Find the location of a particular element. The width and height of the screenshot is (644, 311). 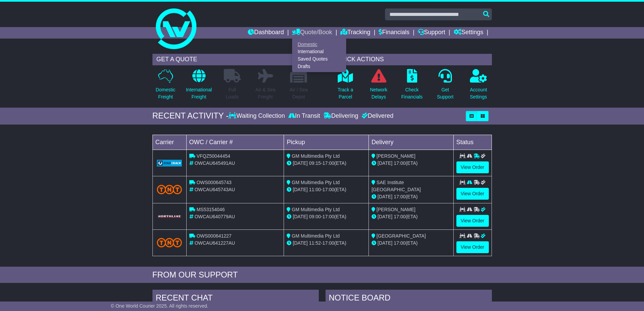

p: Network Delays is located at coordinates (378, 93).